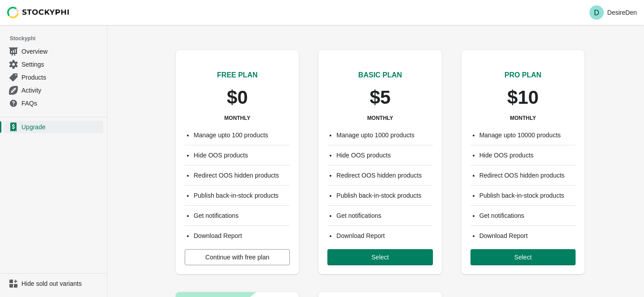 The image size is (644, 297). What do you see at coordinates (622, 13) in the screenshot?
I see `p: DesireDen` at bounding box center [622, 13].